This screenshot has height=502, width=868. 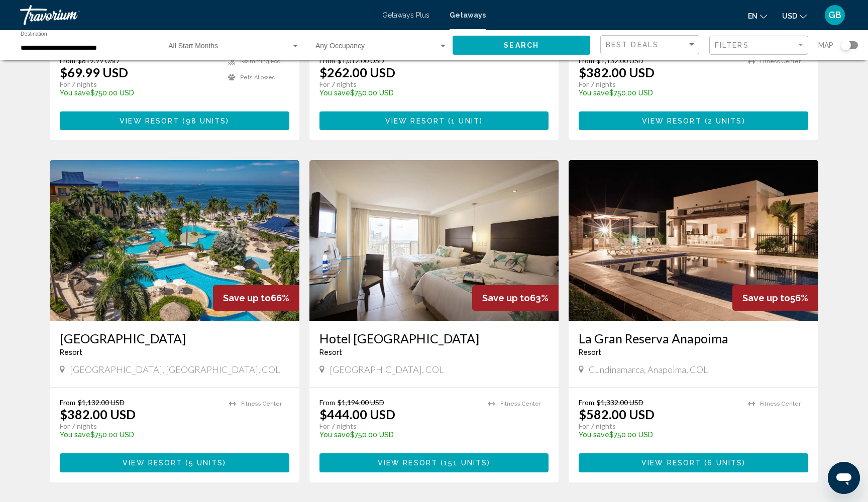 What do you see at coordinates (174, 120) in the screenshot?
I see `a: View Resort(98 units)` at bounding box center [174, 120].